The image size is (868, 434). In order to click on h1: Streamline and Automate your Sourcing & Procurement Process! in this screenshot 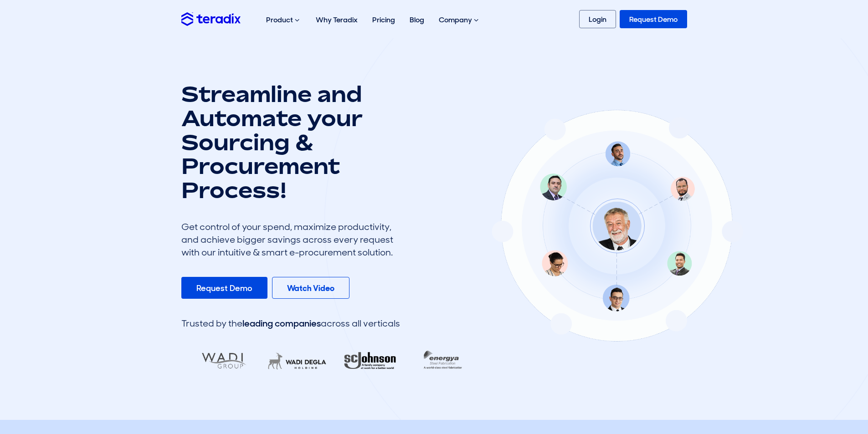, I will do `click(291, 142)`.